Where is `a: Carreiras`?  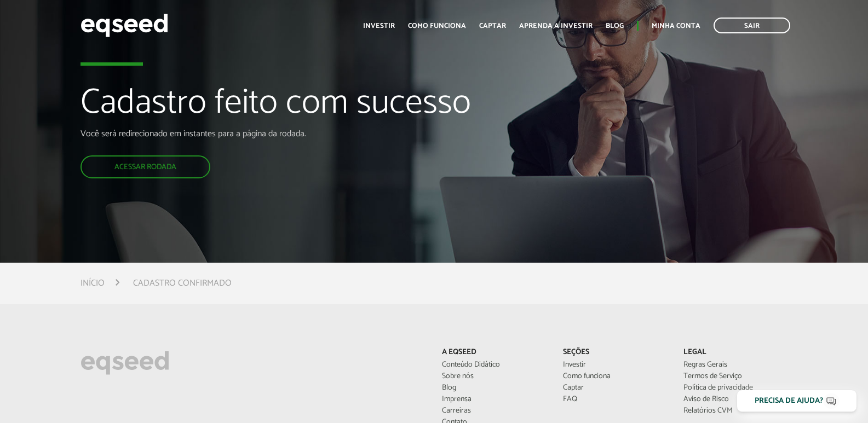
a: Carreiras is located at coordinates (494, 411).